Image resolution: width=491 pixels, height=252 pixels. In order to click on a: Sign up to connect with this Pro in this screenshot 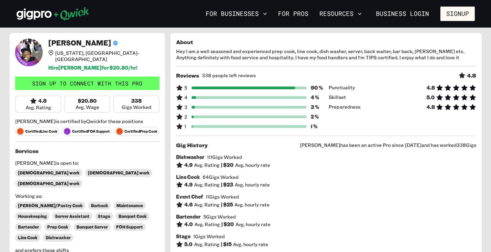, I will do `click(87, 83)`.